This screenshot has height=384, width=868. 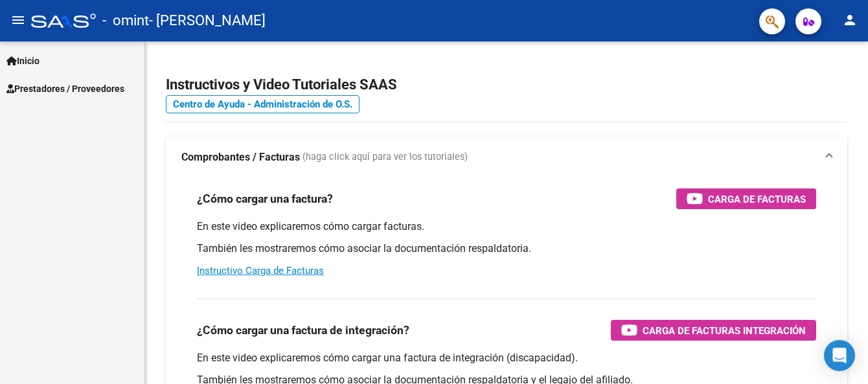 What do you see at coordinates (303, 330) in the screenshot?
I see `h3: ¿Cómo cargar una factura de integración?` at bounding box center [303, 330].